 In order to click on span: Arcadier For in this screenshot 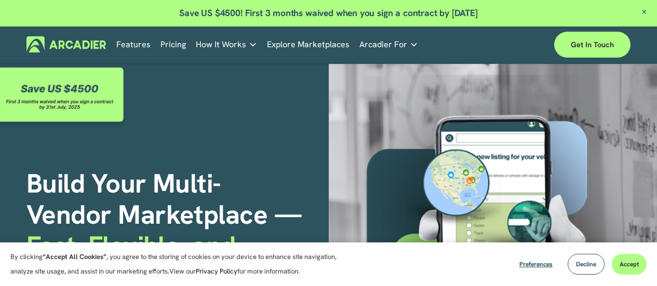, I will do `click(384, 45)`.